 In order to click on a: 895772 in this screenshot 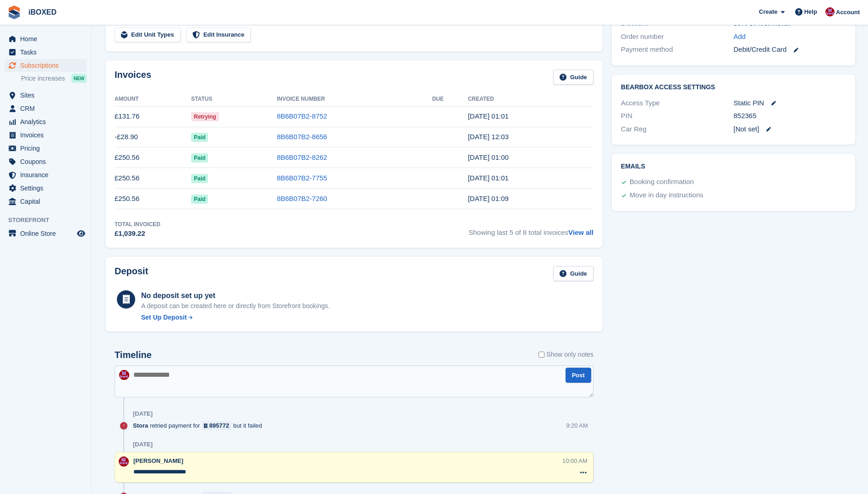, I will do `click(216, 426)`.